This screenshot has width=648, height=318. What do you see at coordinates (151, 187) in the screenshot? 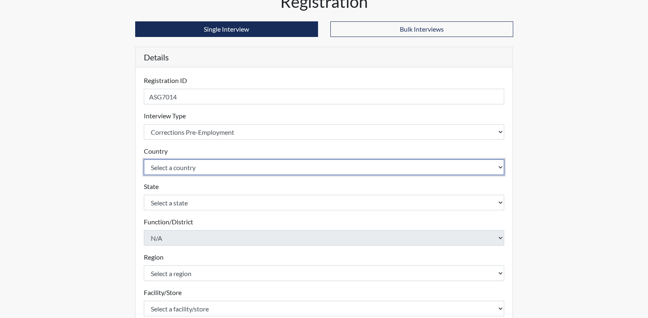
I see `label: State` at bounding box center [151, 187].